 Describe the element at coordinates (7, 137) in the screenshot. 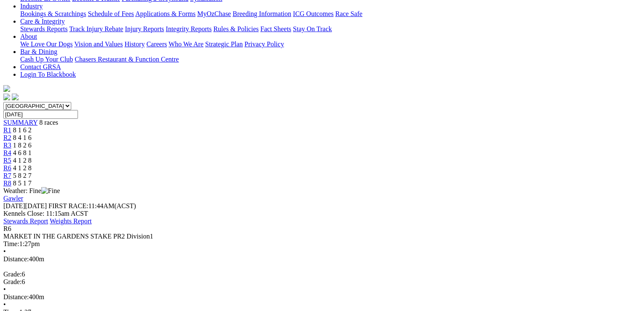

I see `a: R2` at that location.